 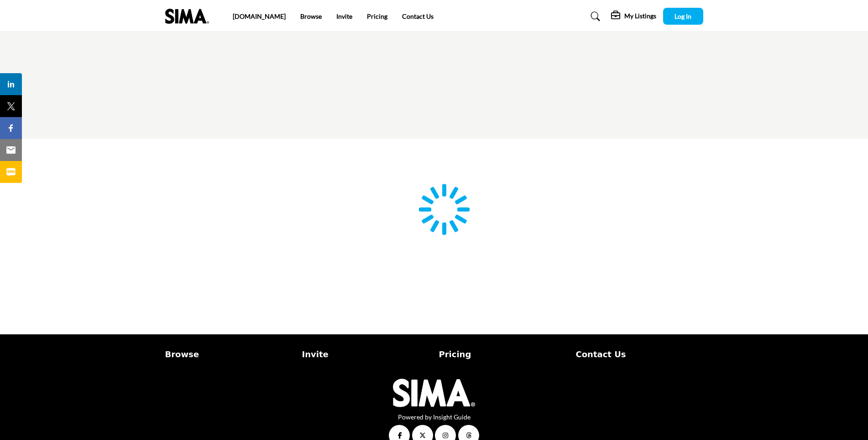 What do you see at coordinates (683, 16) in the screenshot?
I see `span: Log In` at bounding box center [683, 16].